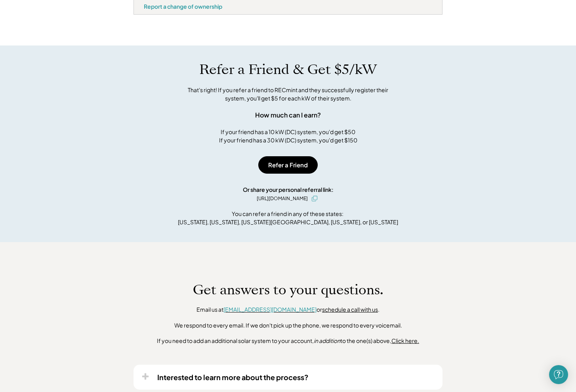  What do you see at coordinates (288, 69) in the screenshot?
I see `h1: Refer a Friend & Get $5/kW` at bounding box center [288, 69].